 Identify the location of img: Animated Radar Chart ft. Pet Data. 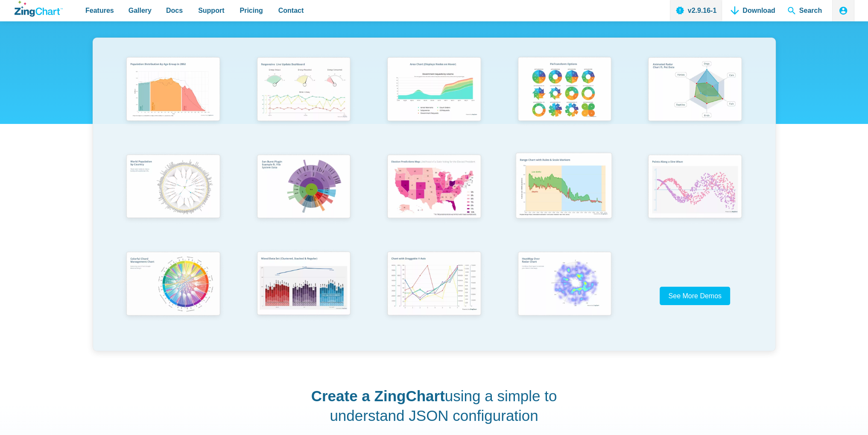
(694, 90).